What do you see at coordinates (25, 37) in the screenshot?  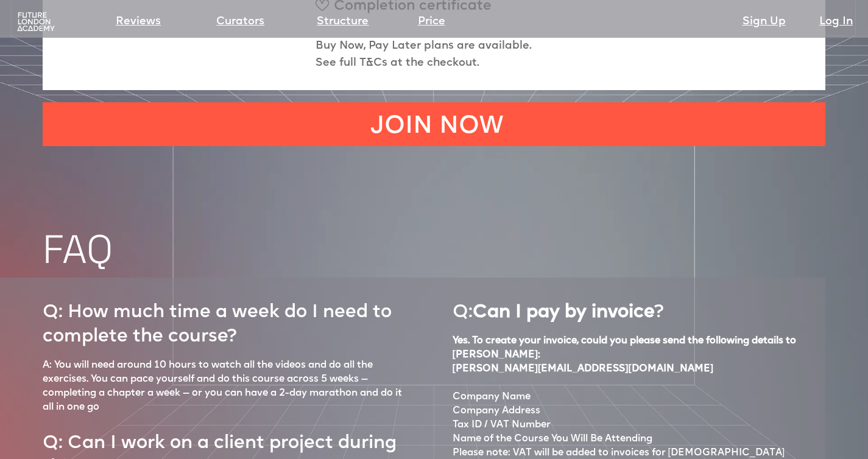 I see `img: website_grey.svg` at bounding box center [25, 37].